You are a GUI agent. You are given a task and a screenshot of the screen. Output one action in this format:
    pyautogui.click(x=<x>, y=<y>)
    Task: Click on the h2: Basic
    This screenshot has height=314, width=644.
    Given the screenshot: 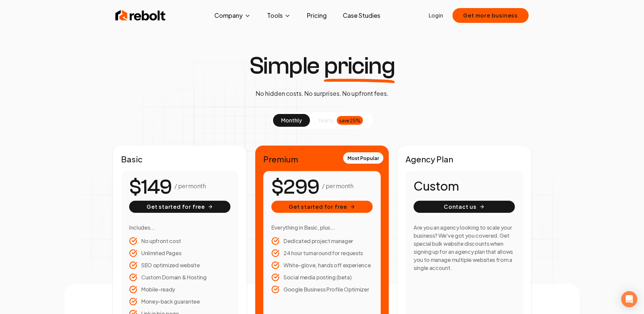 What is the action you would take?
    pyautogui.click(x=180, y=159)
    